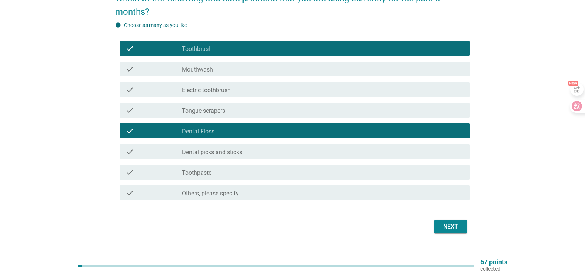 This screenshot has height=275, width=585. I want to click on i: info, so click(118, 25).